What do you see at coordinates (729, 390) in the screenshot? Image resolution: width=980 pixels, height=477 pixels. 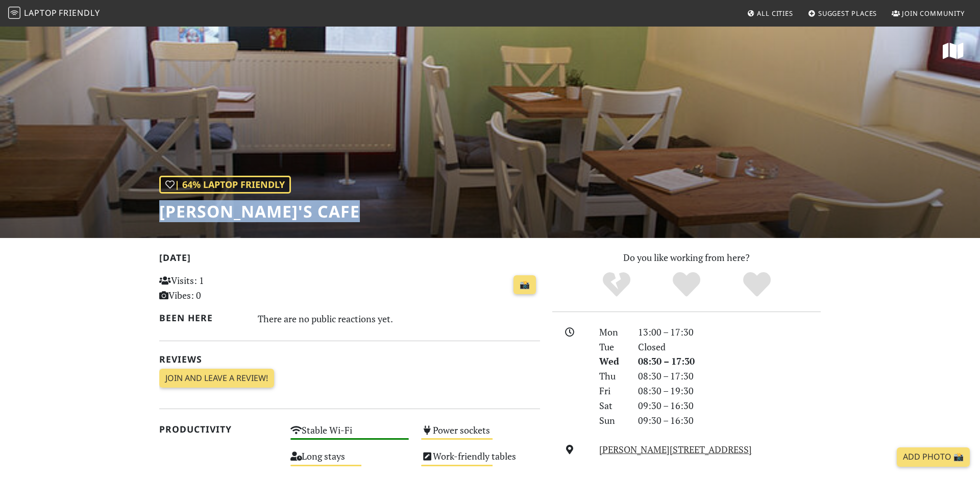 I see `div: 08:30 – 19:30` at bounding box center [729, 390].